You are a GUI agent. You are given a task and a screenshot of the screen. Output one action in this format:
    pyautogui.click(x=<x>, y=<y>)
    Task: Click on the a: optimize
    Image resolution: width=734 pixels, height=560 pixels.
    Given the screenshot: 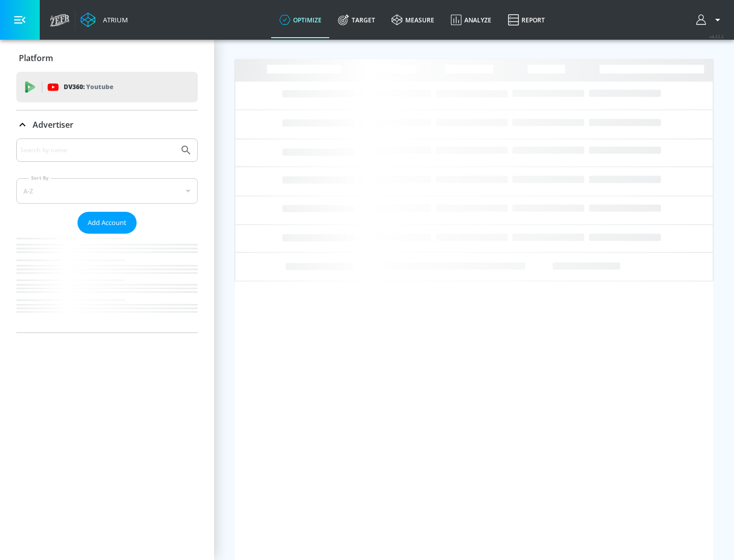 What is the action you would take?
    pyautogui.click(x=300, y=20)
    